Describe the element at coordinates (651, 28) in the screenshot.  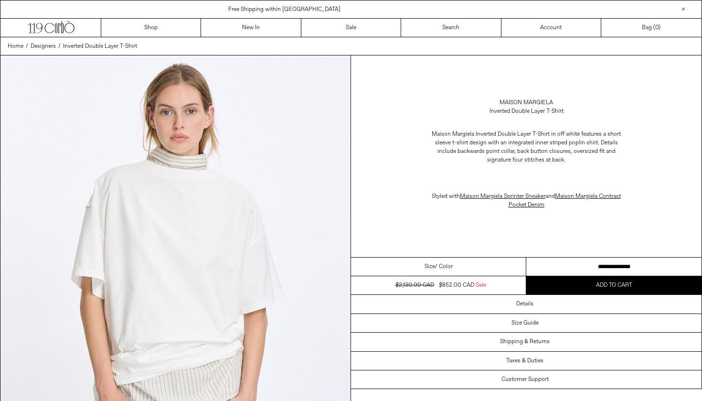
I see `a: Bag ()` at that location.